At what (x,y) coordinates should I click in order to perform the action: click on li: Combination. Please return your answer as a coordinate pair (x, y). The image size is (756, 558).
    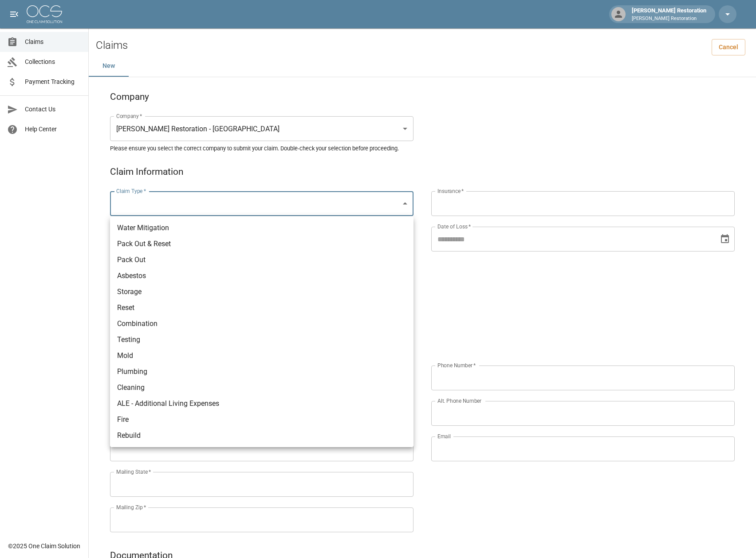
    Looking at the image, I should click on (262, 324).